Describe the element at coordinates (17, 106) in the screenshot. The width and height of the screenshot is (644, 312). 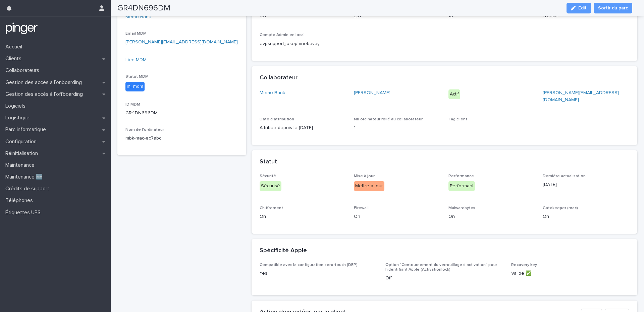
I see `p: Logiciels` at that location.